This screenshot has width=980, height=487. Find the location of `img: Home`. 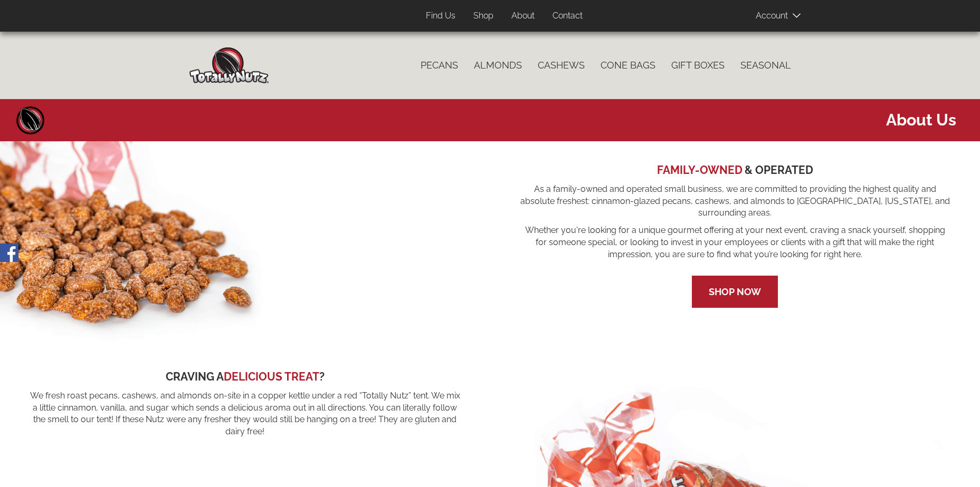

img: Home is located at coordinates (229, 65).